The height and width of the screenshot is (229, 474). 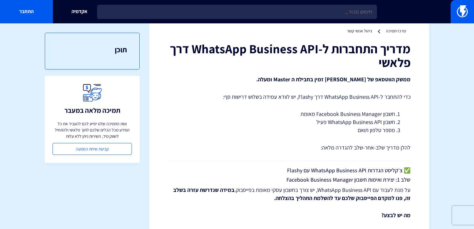 What do you see at coordinates (289, 193) in the screenshot?
I see `p: על מנת לעבוד עם WhatsApp Business API, יש צורך בחשבון עסקי מאומת בפייסבוק.` at bounding box center [289, 193].